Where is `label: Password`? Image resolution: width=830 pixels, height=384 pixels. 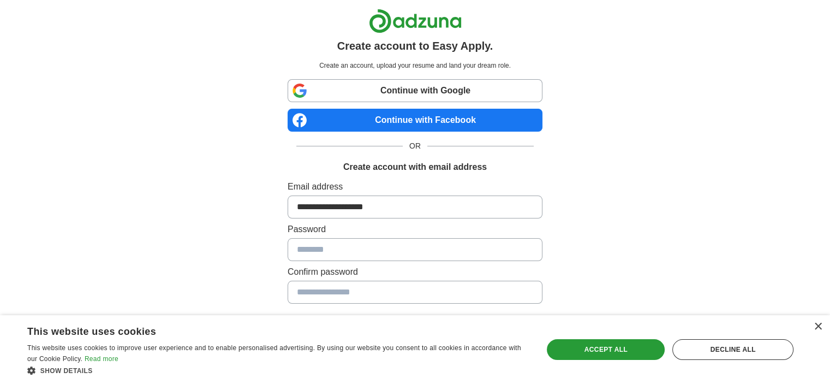
label: Password is located at coordinates (415, 229).